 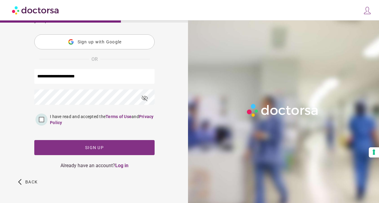 I want to click on button: Your consent preferences for tracking technologies, so click(x=374, y=152).